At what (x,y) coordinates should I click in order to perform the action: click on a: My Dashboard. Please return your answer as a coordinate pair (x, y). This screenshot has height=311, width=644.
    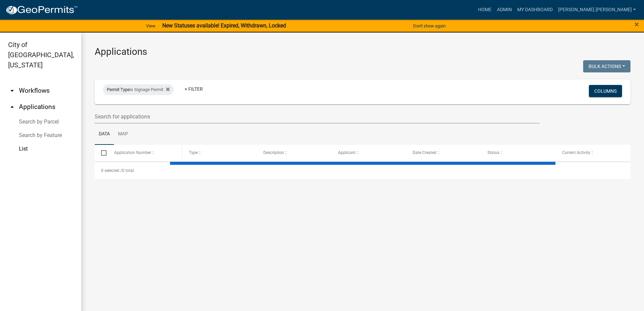
    Looking at the image, I should click on (535, 10).